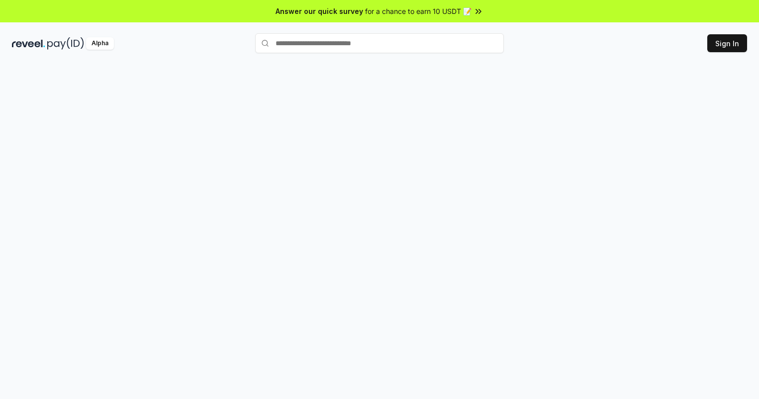  Describe the element at coordinates (66, 43) in the screenshot. I see `img: pay_id` at that location.